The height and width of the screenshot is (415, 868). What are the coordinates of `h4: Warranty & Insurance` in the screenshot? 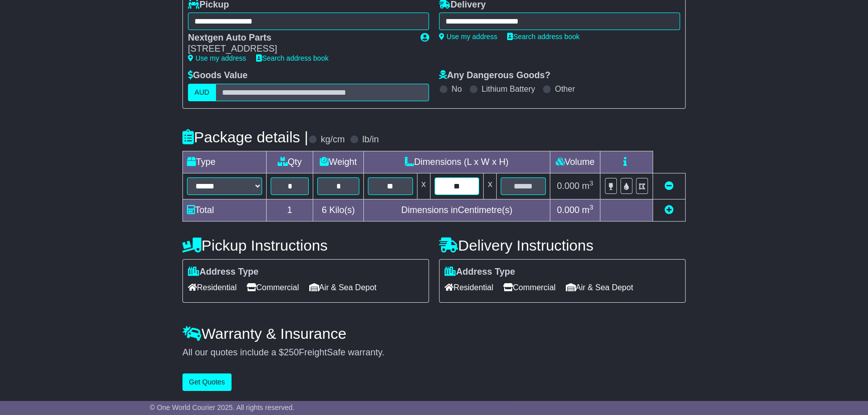 It's located at (434, 333).